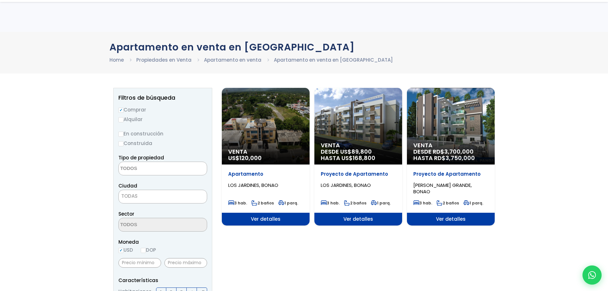  I want to click on input: DOP, so click(143, 250).